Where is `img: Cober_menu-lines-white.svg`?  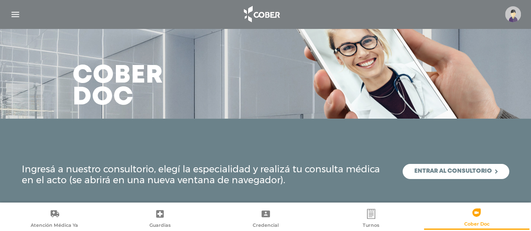 img: Cober_menu-lines-white.svg is located at coordinates (15, 14).